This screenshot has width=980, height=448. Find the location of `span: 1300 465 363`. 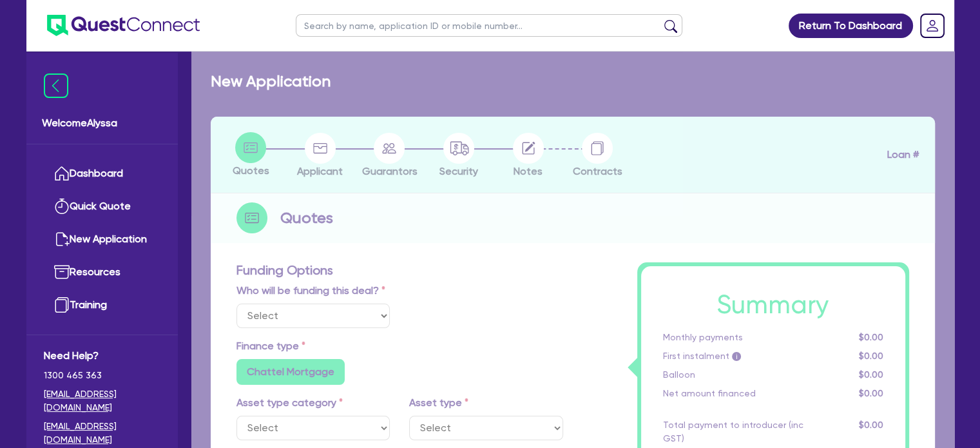

span: 1300 465 363 is located at coordinates (102, 375).